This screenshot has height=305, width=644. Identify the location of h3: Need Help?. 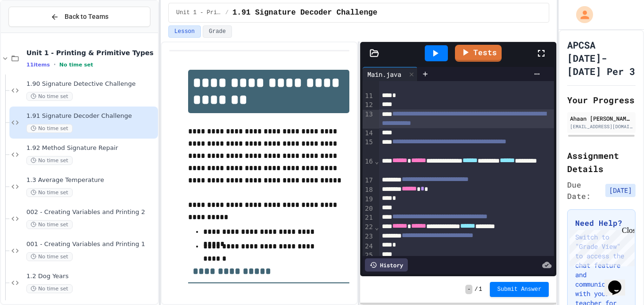
(601, 223).